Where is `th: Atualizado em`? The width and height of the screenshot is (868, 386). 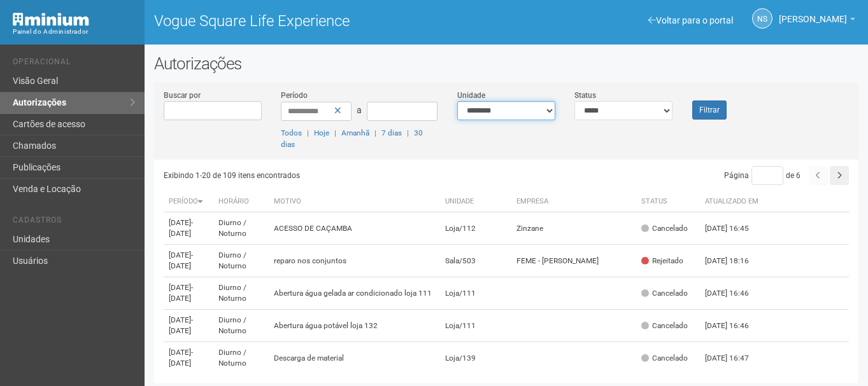
th: Atualizado em is located at coordinates (735, 201).